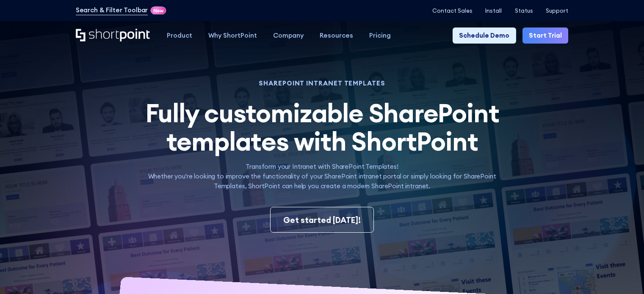 Image resolution: width=644 pixels, height=294 pixels. What do you see at coordinates (380, 35) in the screenshot?
I see `div: Pricing` at bounding box center [380, 35].